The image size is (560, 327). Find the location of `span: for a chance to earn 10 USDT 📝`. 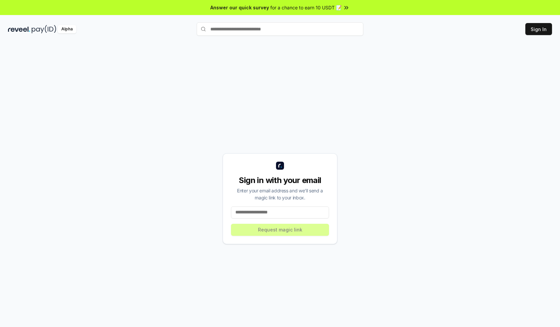

span: for a chance to earn 10 USDT 📝 is located at coordinates (306, 7).